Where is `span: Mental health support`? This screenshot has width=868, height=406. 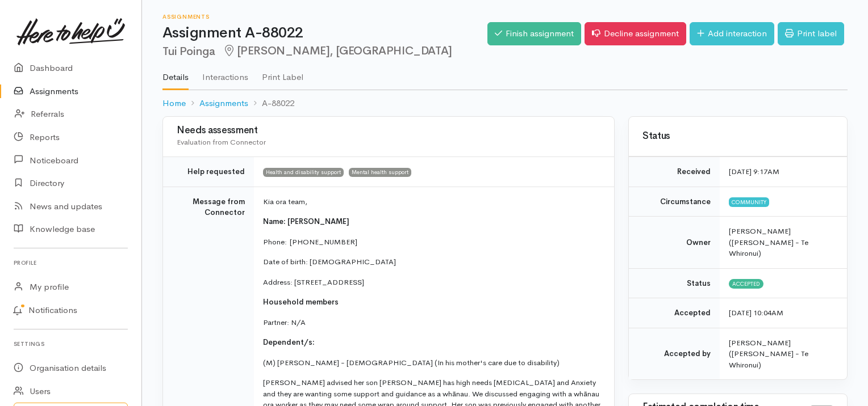 span: Mental health support is located at coordinates (380, 173).